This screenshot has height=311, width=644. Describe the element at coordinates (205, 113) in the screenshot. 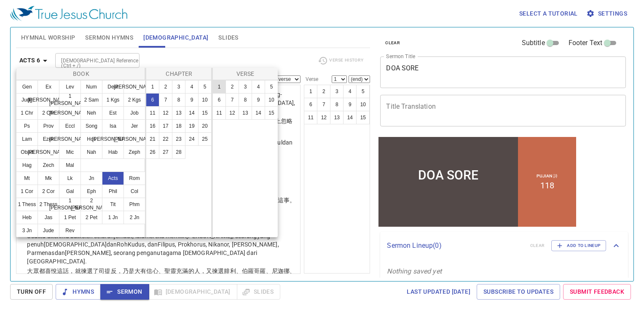

I see `button: 15` at that location.